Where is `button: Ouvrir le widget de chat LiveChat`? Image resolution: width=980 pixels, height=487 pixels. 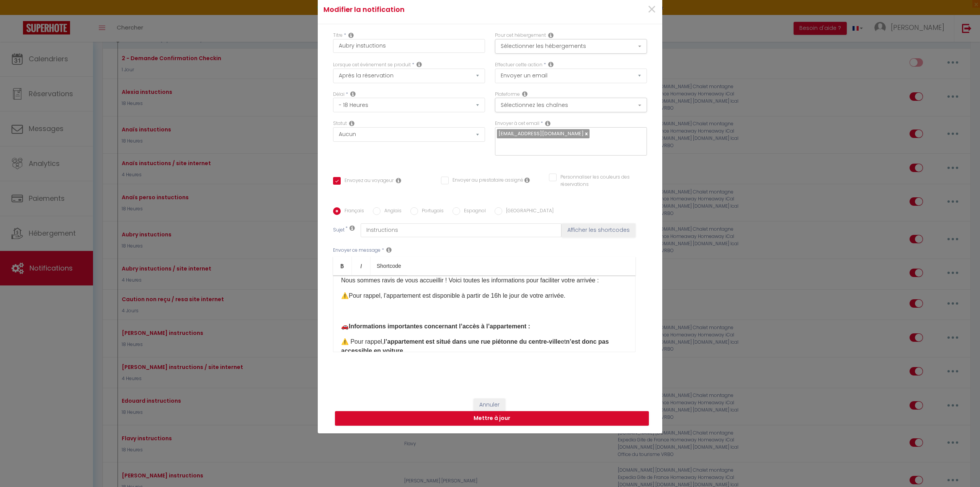 button: Ouvrir le widget de chat LiveChat is located at coordinates (17, 15).